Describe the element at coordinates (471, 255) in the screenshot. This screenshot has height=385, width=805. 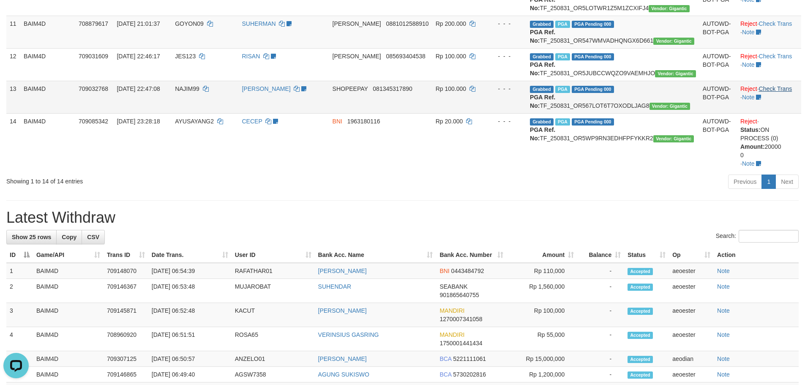
I see `th: Bank Acc. Number: activate to sort column ascending` at that location.